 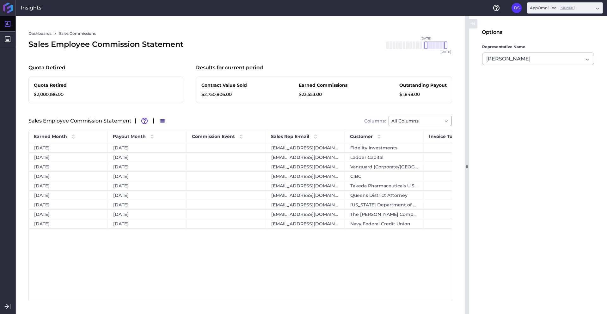 What do you see at coordinates (230, 68) in the screenshot?
I see `p: Results for current period` at bounding box center [230, 68].